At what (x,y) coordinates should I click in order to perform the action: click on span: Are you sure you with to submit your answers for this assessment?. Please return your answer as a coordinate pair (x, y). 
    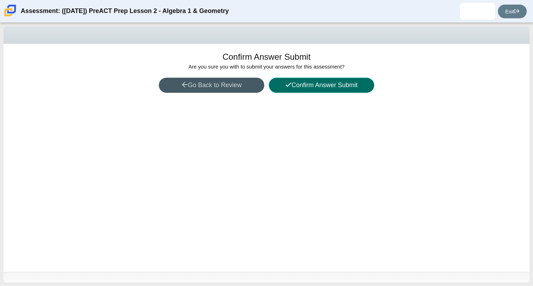
    Looking at the image, I should click on (267, 66).